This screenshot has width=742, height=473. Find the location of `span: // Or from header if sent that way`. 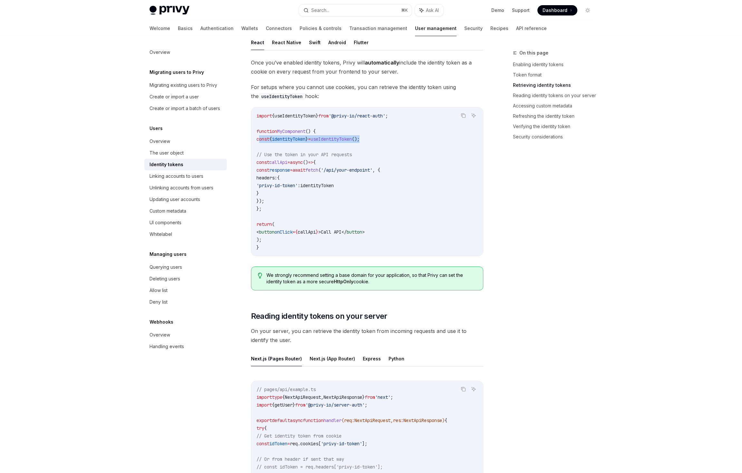

span: // Or from header if sent that way is located at coordinates (300, 459).